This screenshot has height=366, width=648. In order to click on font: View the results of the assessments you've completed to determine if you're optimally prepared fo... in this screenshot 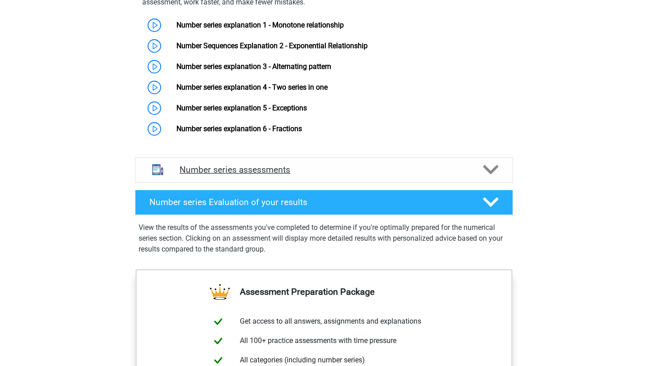, I will do `click(321, 238)`.